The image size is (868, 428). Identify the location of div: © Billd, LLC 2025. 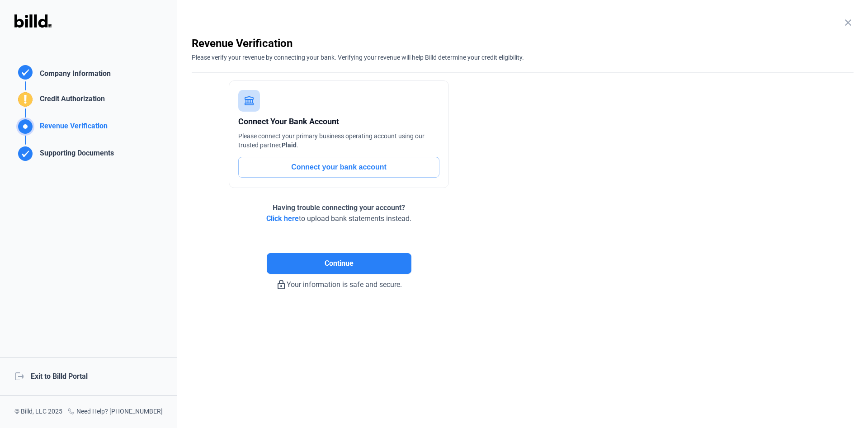
(38, 411).